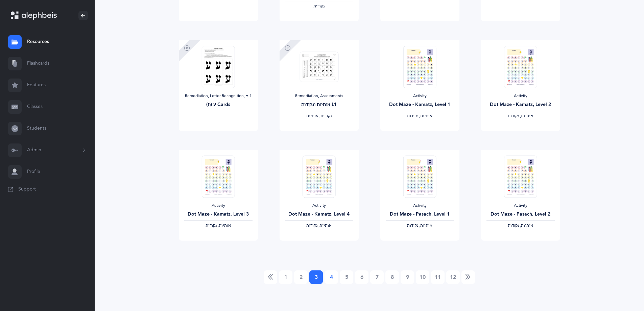  What do you see at coordinates (285, 277) in the screenshot?
I see `a: 1` at bounding box center [285, 277].